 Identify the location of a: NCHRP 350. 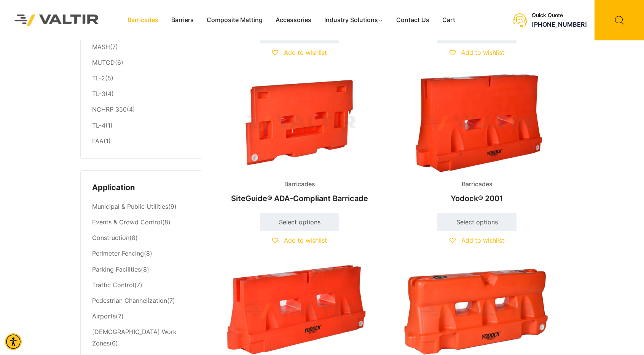
(109, 109).